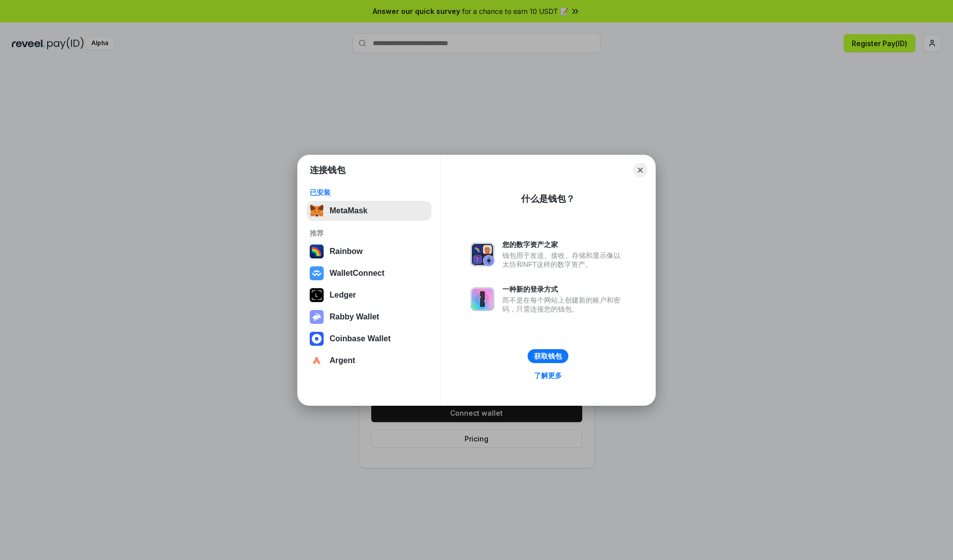 The height and width of the screenshot is (560, 953). Describe the element at coordinates (369, 211) in the screenshot. I see `button: MetaMask` at that location.